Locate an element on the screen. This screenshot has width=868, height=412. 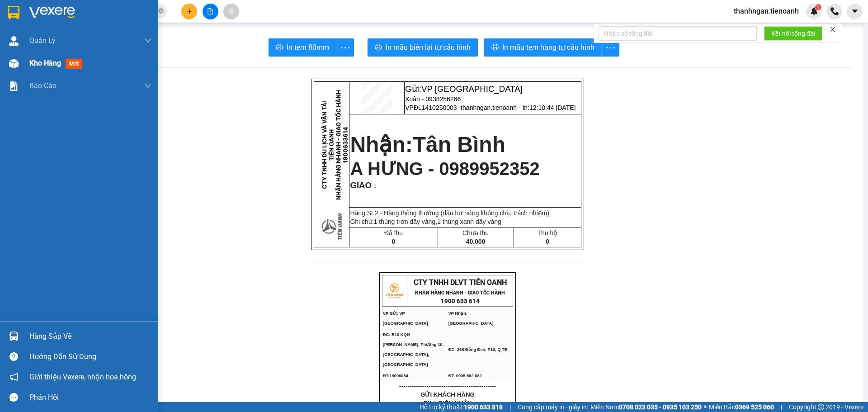
span: copyright is located at coordinates (821, 407).